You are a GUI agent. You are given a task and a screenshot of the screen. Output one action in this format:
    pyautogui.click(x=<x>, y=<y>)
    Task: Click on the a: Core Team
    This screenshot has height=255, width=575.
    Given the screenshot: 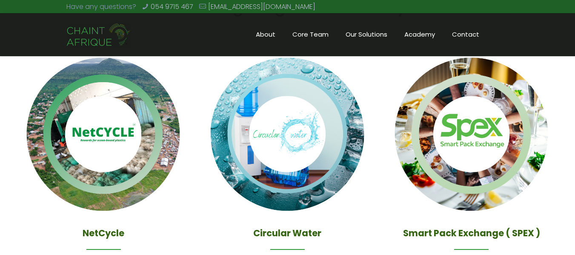 What is the action you would take?
    pyautogui.click(x=310, y=34)
    